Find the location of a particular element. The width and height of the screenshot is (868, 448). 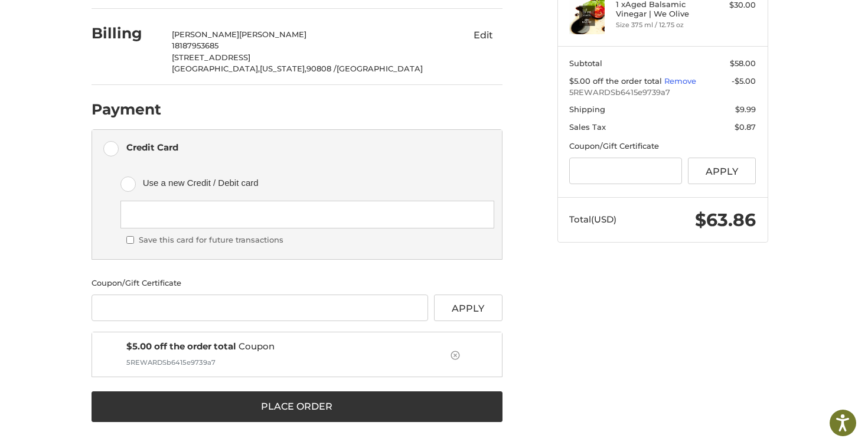

h2: Billing is located at coordinates (126, 33).